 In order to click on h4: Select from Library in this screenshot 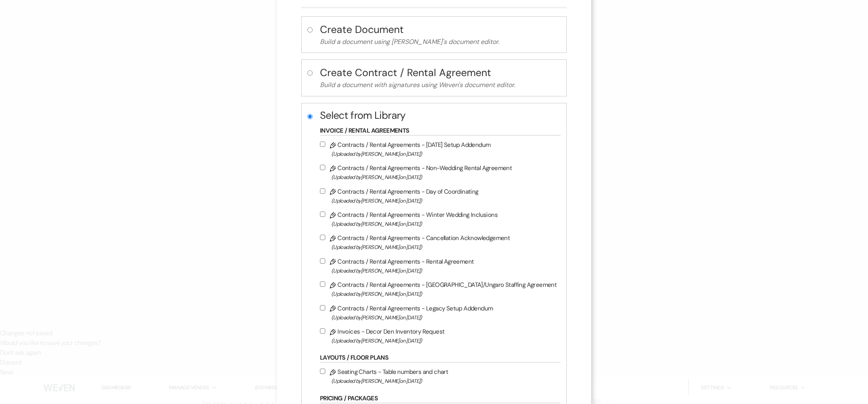, I will do `click(440, 116)`.